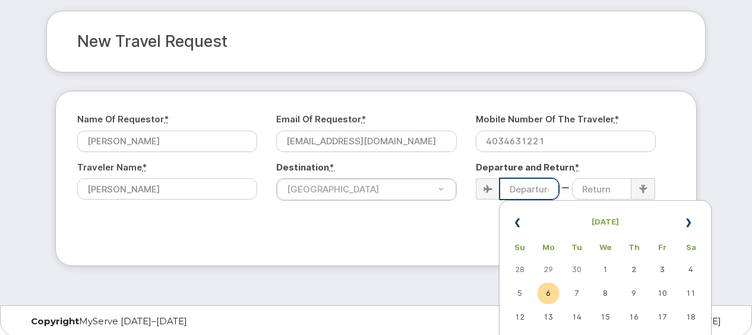 This screenshot has height=335, width=752. What do you see at coordinates (520, 270) in the screenshot?
I see `td: 28` at bounding box center [520, 270].